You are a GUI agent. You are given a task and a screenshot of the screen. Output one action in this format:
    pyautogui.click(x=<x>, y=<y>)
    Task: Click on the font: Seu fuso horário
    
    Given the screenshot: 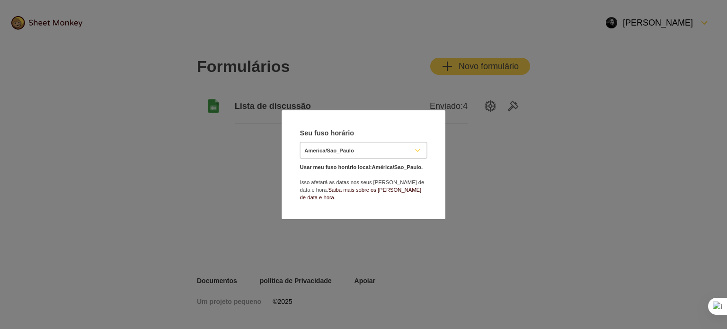 What is the action you would take?
    pyautogui.click(x=327, y=133)
    